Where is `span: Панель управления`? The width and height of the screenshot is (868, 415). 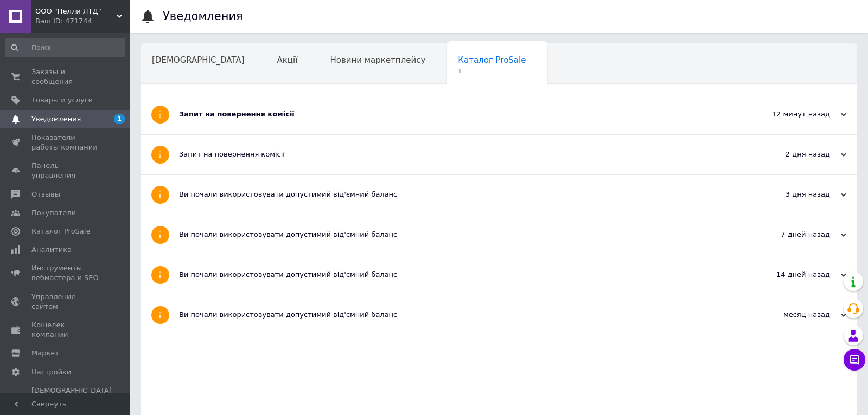 span: Панель управления is located at coordinates (66, 171).